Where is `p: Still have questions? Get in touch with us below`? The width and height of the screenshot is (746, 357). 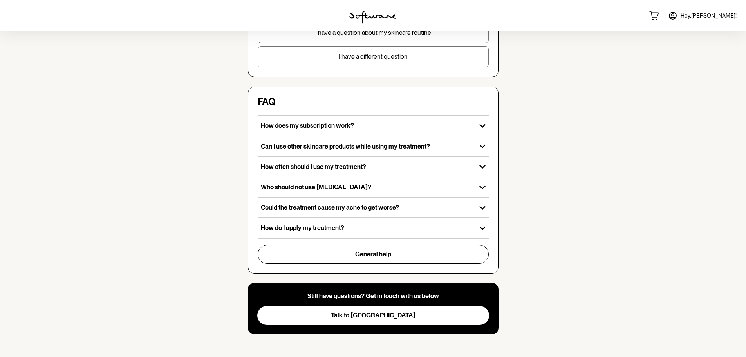 p: Still have questions? Get in touch with us below is located at coordinates (373, 296).